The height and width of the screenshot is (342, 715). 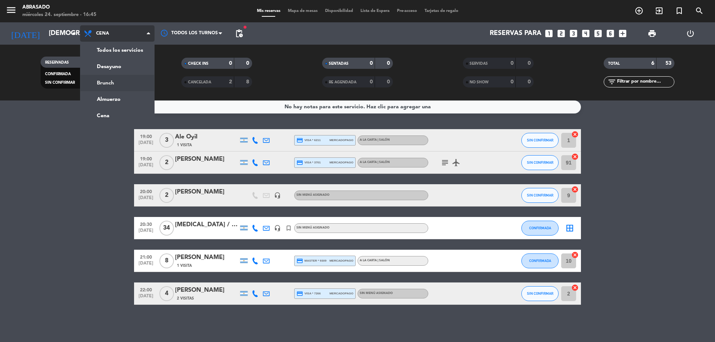 What do you see at coordinates (691, 34) in the screenshot?
I see `i: power_settings_new` at bounding box center [691, 34].